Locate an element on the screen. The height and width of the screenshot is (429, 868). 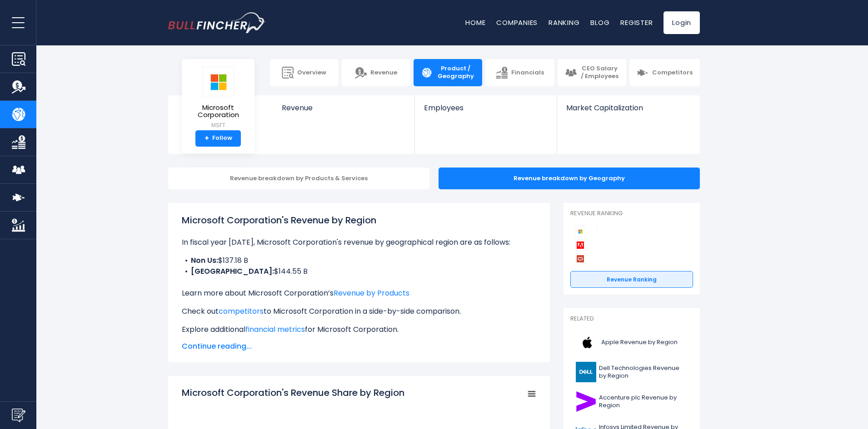
a: Login is located at coordinates (682, 23).